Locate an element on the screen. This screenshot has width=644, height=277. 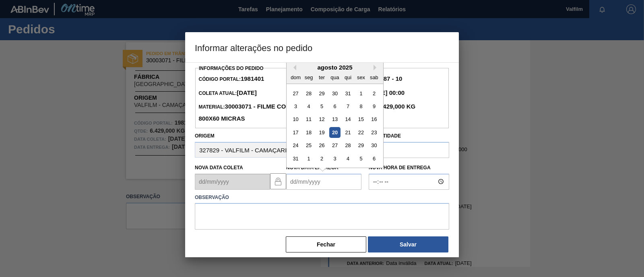
button: locked is located at coordinates (278, 182).